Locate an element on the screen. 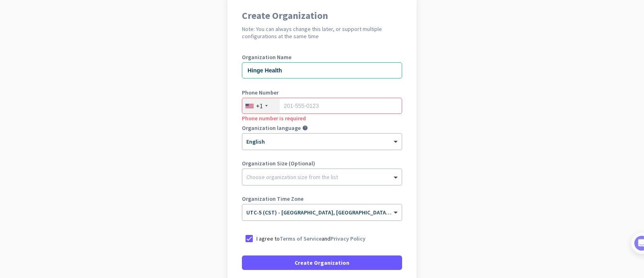 This screenshot has height=278, width=644. h1: Create Organization is located at coordinates (322, 15).